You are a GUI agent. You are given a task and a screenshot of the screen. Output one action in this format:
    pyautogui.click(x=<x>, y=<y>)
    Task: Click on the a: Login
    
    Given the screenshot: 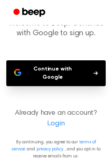 What is the action you would take?
    pyautogui.click(x=56, y=124)
    